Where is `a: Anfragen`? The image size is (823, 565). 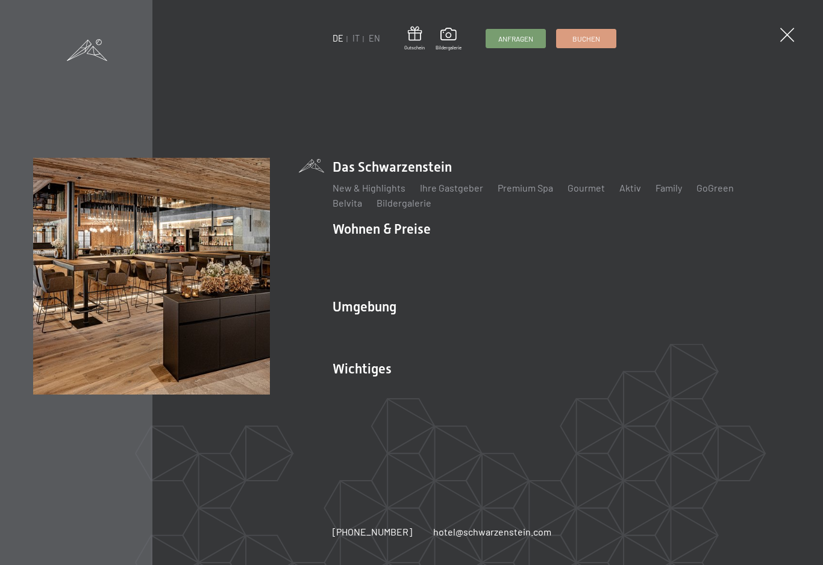 a: Anfragen is located at coordinates (516, 39).